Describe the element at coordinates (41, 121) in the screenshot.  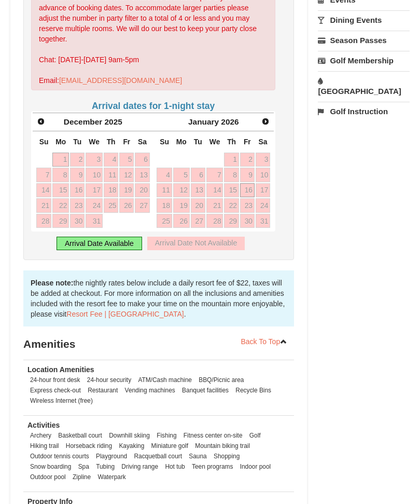
I see `span: Prev` at that location.